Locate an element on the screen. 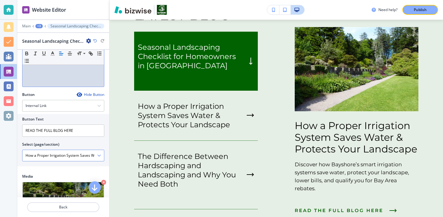 The image size is (443, 217). h3: Need help? is located at coordinates (388, 10).